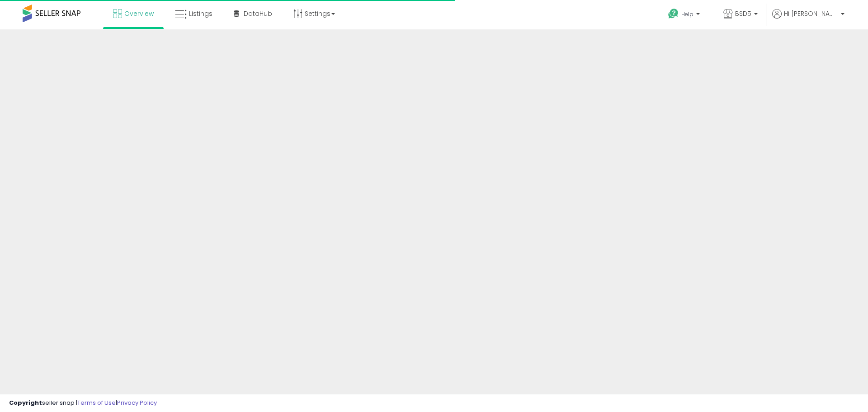  What do you see at coordinates (83, 403) in the screenshot?
I see `div: seller snap | |` at bounding box center [83, 403].